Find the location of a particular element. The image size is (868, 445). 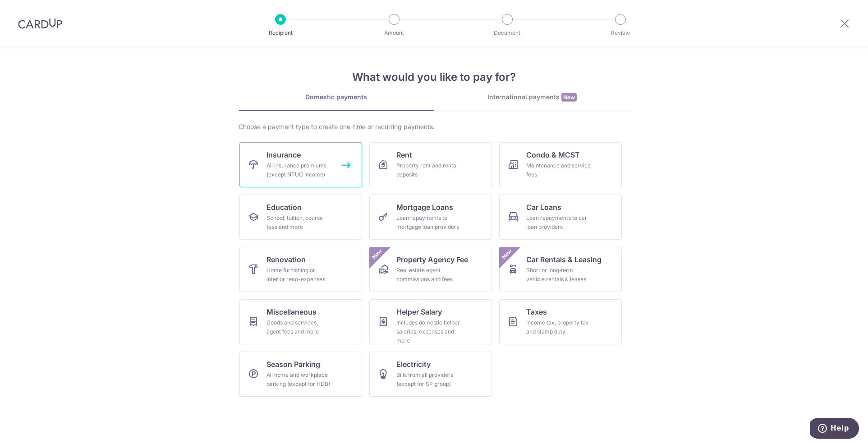

a: MiscellaneousGoods and services, agent fees and more is located at coordinates (301, 322).